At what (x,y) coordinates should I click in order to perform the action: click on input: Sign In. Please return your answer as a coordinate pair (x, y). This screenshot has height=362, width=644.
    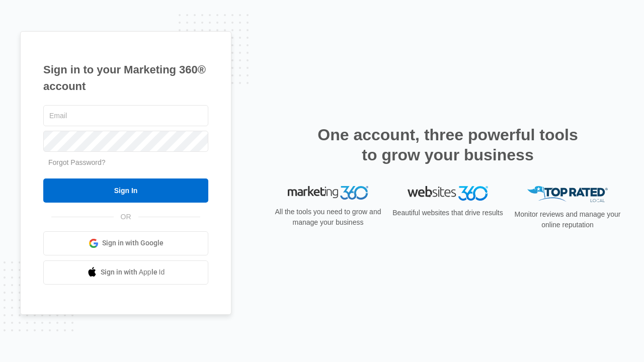
    Looking at the image, I should click on (126, 191).